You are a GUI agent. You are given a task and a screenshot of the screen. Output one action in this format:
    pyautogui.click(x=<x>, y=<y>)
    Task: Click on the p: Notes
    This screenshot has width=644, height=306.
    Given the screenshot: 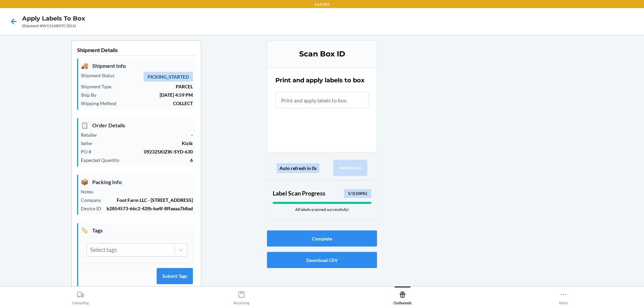 What is the action you would take?
    pyautogui.click(x=90, y=191)
    